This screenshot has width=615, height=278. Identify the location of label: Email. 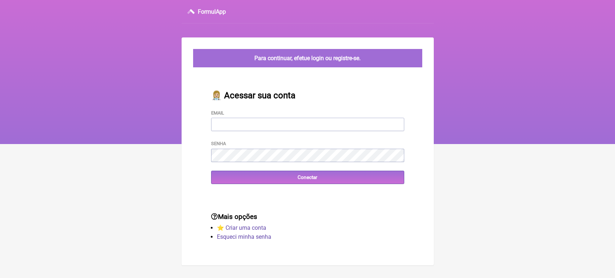
(218, 113).